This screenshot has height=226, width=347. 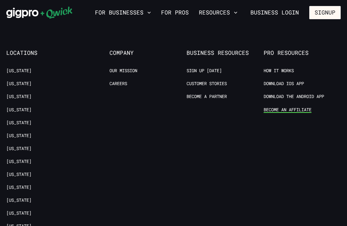 I want to click on a: How it Works, so click(x=279, y=71).